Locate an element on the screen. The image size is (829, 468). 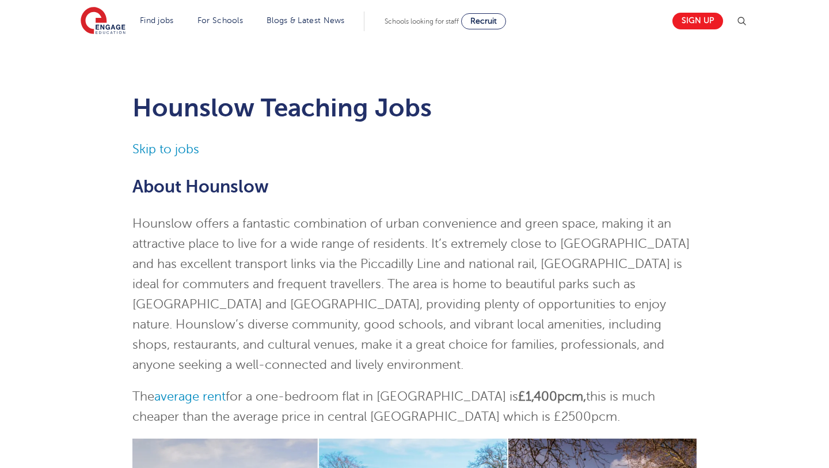
strong: £1,400pcm, is located at coordinates (552, 396).